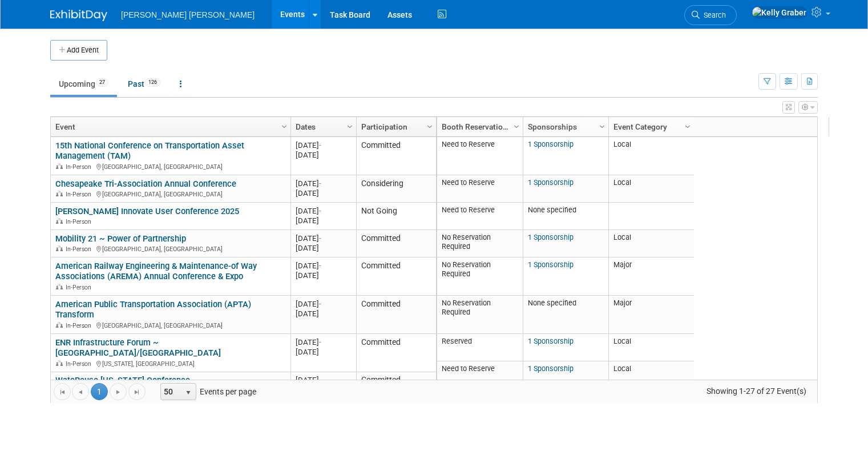 The height and width of the screenshot is (451, 868). What do you see at coordinates (118, 392) in the screenshot?
I see `span: Go to the next page` at bounding box center [118, 392].